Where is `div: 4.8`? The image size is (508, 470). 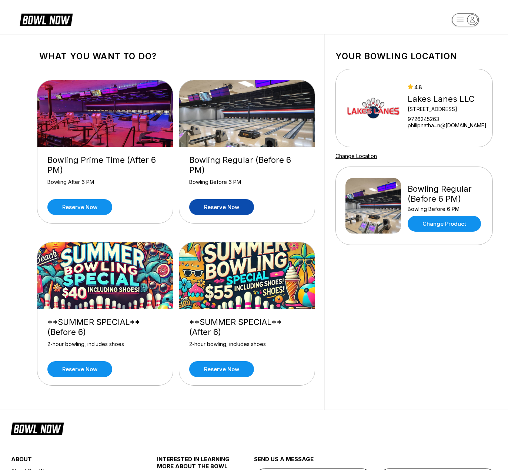 div: 4.8 is located at coordinates (447, 87).